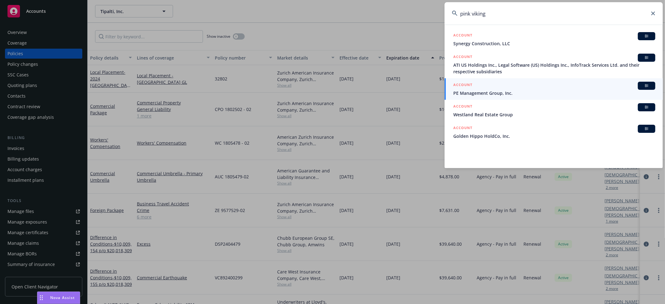 This screenshot has width=665, height=304. What do you see at coordinates (555, 114) in the screenshot?
I see `span: Westland Real Estate Group` at bounding box center [555, 114].